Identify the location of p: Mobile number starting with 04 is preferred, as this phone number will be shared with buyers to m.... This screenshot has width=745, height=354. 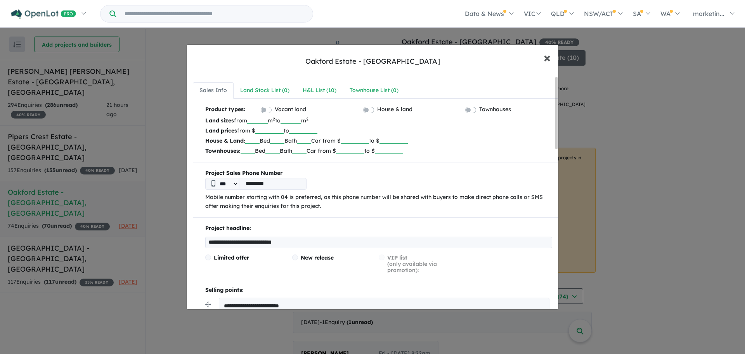
(379, 202).